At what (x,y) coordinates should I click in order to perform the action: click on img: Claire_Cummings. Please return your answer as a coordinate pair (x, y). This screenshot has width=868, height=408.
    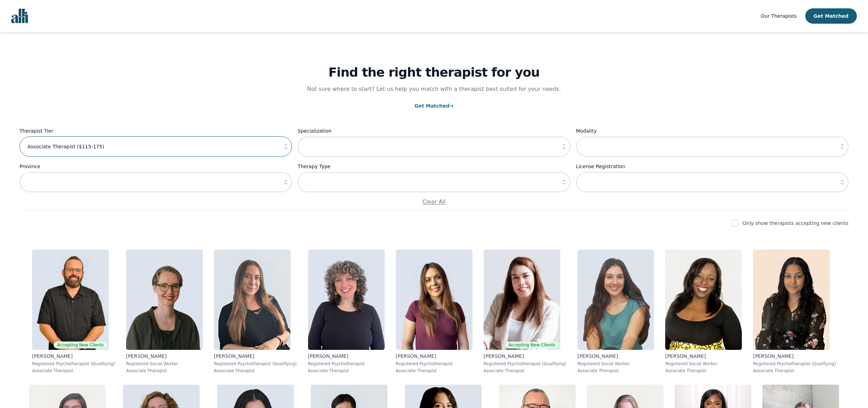
    Looking at the image, I should click on (164, 300).